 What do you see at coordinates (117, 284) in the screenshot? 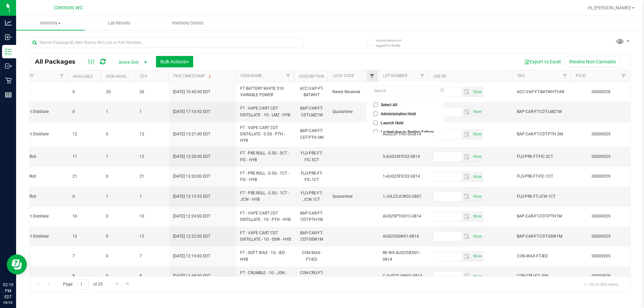
I see `a: Go to the next page` at bounding box center [117, 284].